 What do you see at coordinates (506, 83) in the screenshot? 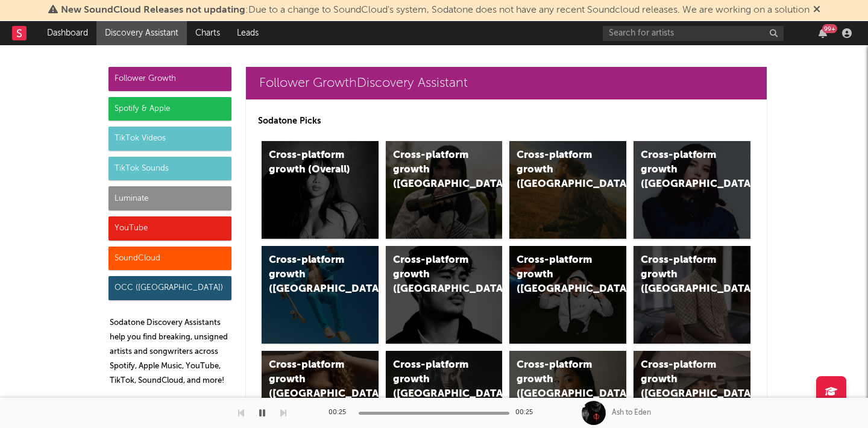
I see `a: Follower GrowthDiscovery Assistant` at bounding box center [506, 83].